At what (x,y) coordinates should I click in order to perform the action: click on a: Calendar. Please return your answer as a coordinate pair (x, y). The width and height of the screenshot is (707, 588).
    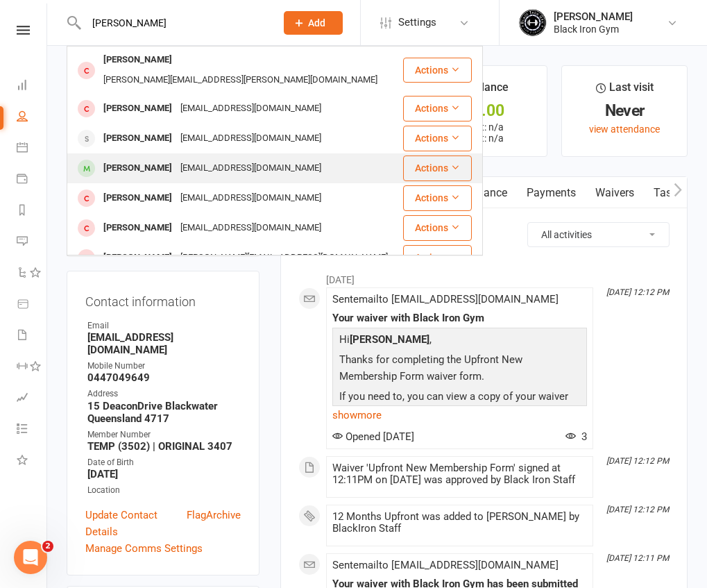
    Looking at the image, I should click on (32, 148).